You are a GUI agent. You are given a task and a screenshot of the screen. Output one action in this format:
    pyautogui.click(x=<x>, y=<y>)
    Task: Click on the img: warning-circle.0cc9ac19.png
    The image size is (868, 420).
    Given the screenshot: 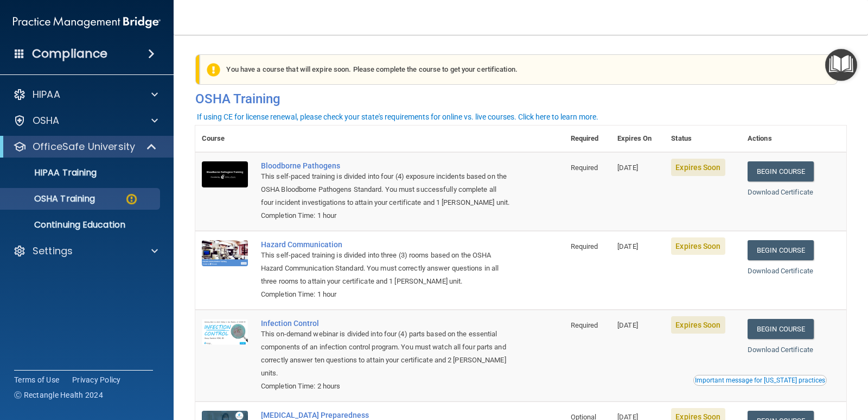 What is the action you would take?
    pyautogui.click(x=132, y=199)
    